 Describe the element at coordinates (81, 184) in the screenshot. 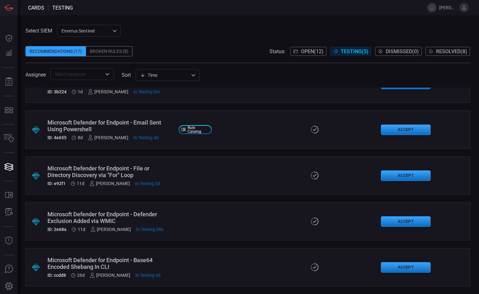

I see `span: Sep 10, 2025 11:31 PM` at that location.